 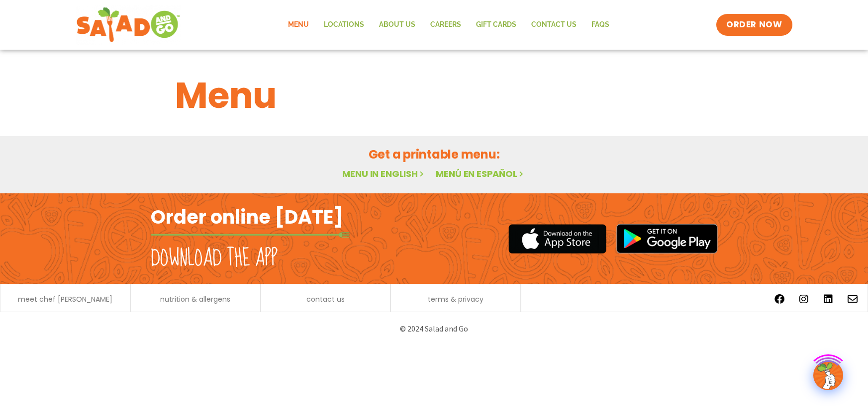 I want to click on h2: Get a printable menu:, so click(x=434, y=154).